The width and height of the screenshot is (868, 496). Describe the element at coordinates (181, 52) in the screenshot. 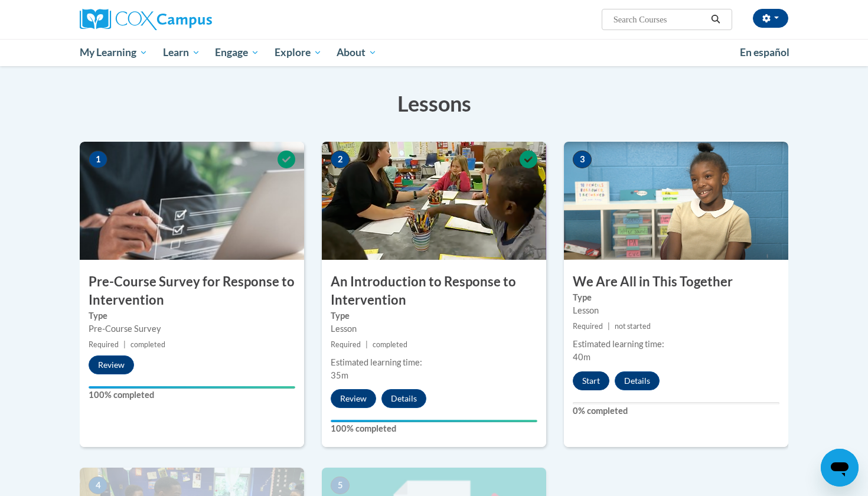

I see `a: Learn` at that location.